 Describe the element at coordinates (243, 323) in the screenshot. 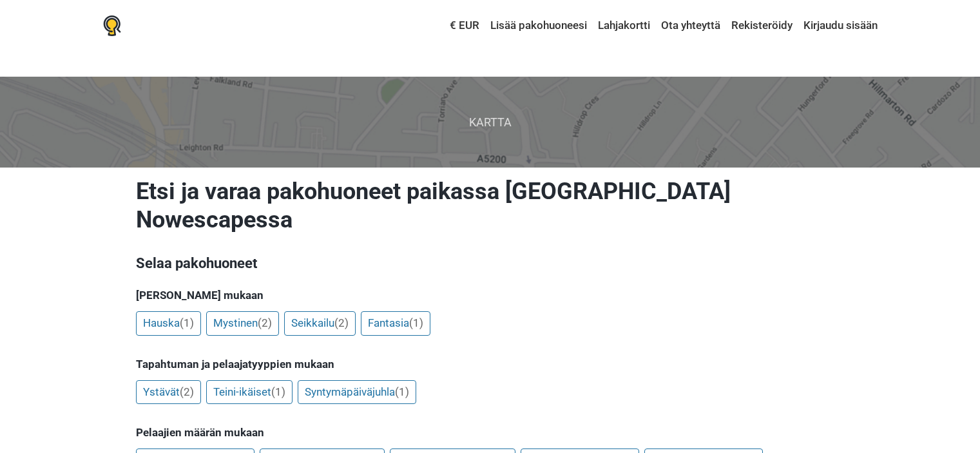

I see `a: Mystinen(2)` at that location.